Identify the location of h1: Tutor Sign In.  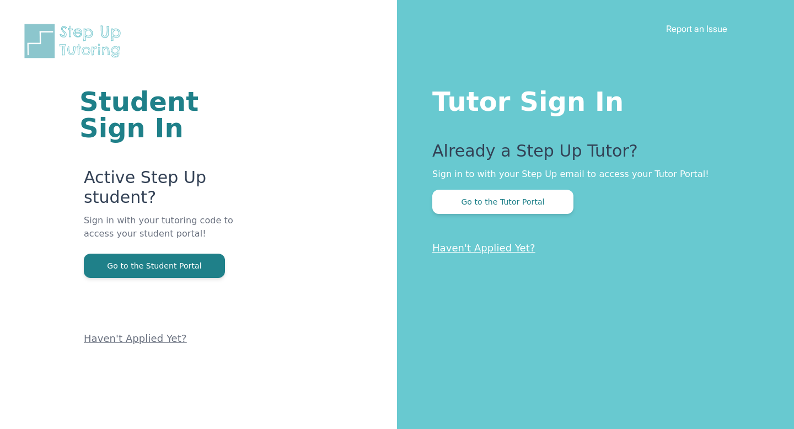
(591, 99).